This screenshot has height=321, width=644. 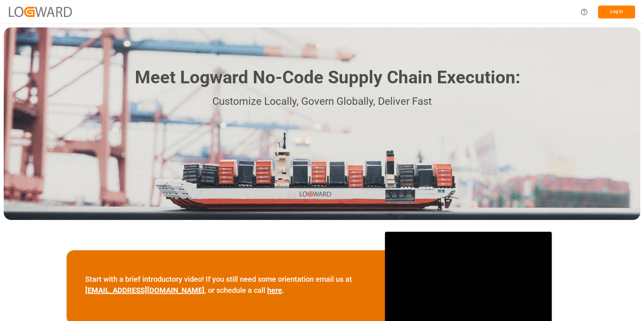 What do you see at coordinates (275, 290) in the screenshot?
I see `a: here` at bounding box center [275, 290].